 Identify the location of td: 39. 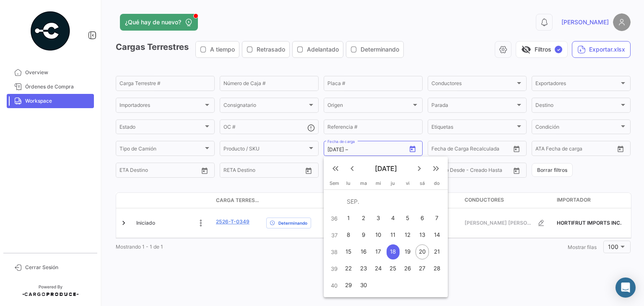
(334, 269).